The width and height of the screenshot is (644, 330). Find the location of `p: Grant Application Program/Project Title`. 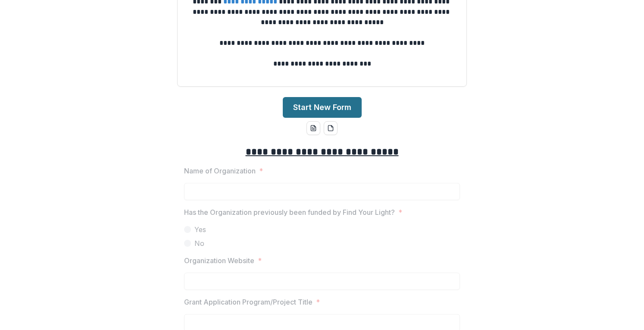

p: Grant Application Program/Project Title is located at coordinates (248, 302).